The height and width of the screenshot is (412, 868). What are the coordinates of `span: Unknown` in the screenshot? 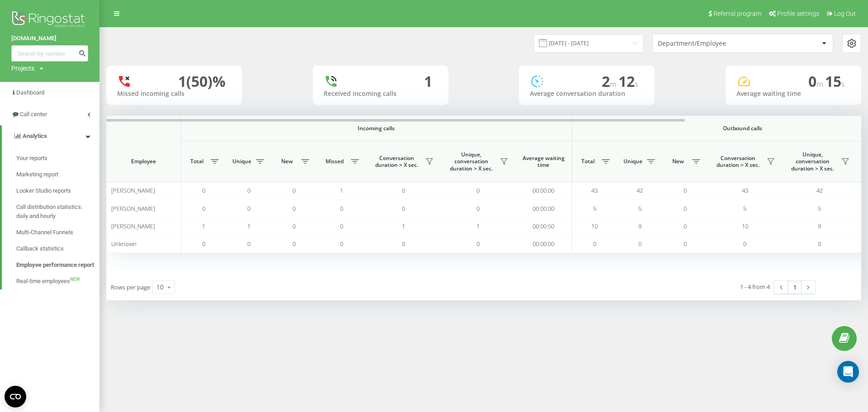 It's located at (124, 244).